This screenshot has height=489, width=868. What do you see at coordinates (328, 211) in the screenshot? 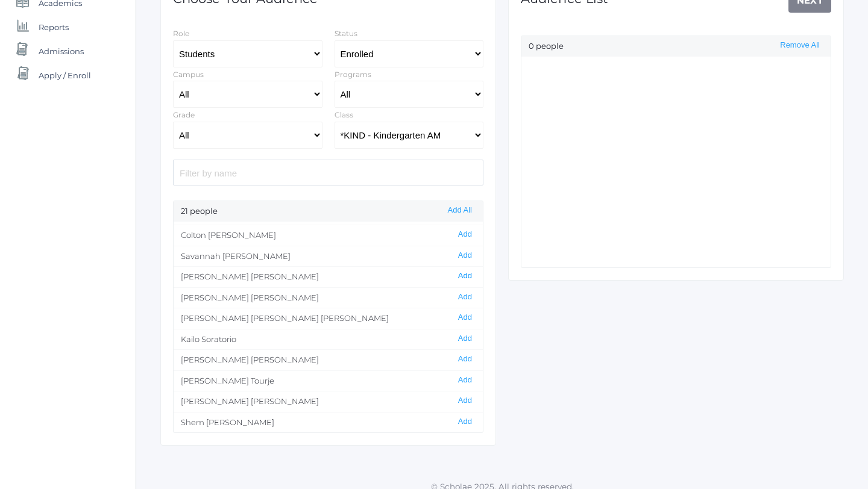
I see `div: 21 people` at bounding box center [328, 211].